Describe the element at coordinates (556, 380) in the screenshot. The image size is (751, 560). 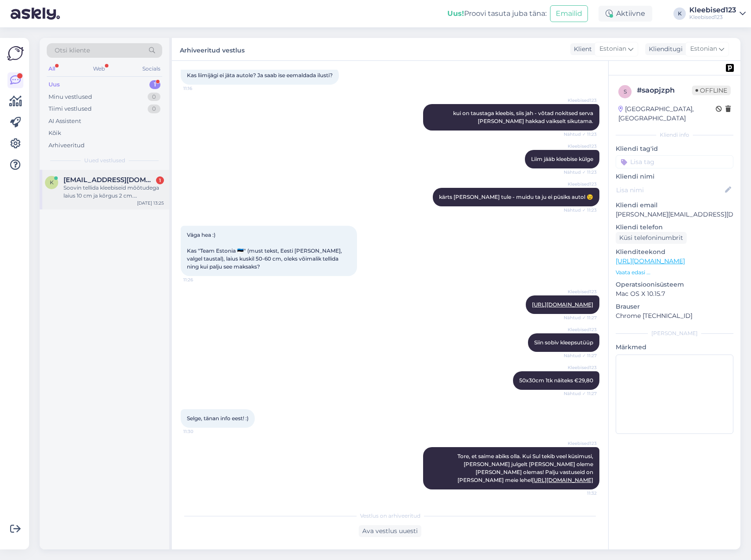
I see `span: 50x30cm 1tk näiteks €29,80` at that location.